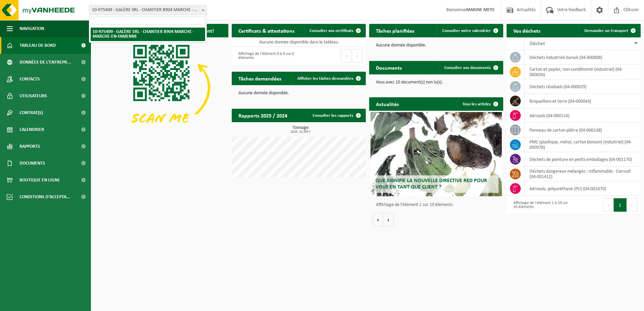  What do you see at coordinates (395, 30) in the screenshot?
I see `h2: Tâches planifiées` at bounding box center [395, 30].